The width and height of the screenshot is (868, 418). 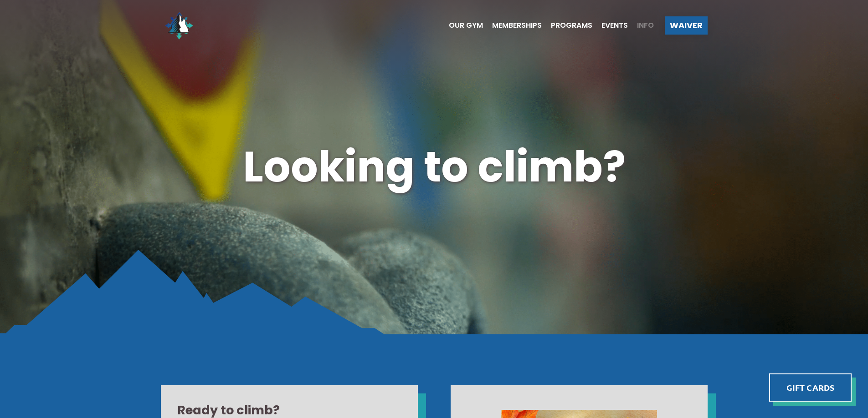 What do you see at coordinates (615, 25) in the screenshot?
I see `span: Events` at bounding box center [615, 25].